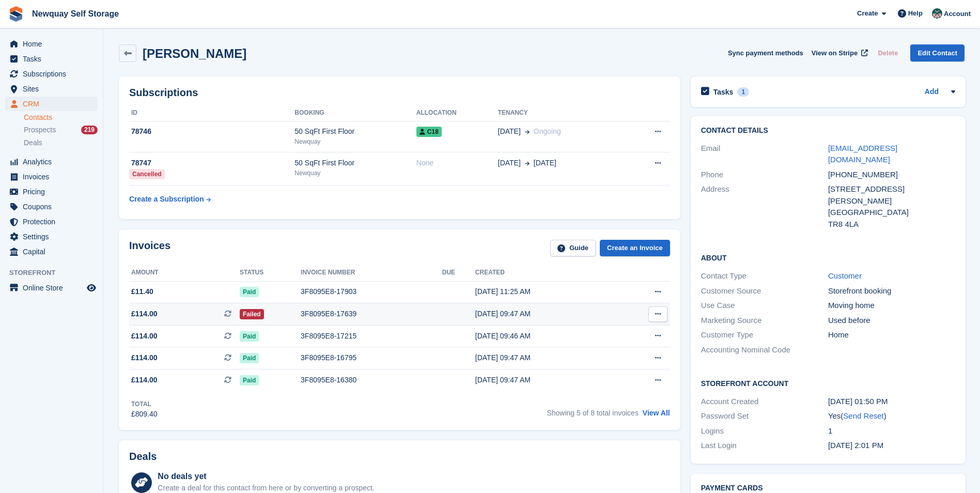  I want to click on div: Last Login, so click(764, 445).